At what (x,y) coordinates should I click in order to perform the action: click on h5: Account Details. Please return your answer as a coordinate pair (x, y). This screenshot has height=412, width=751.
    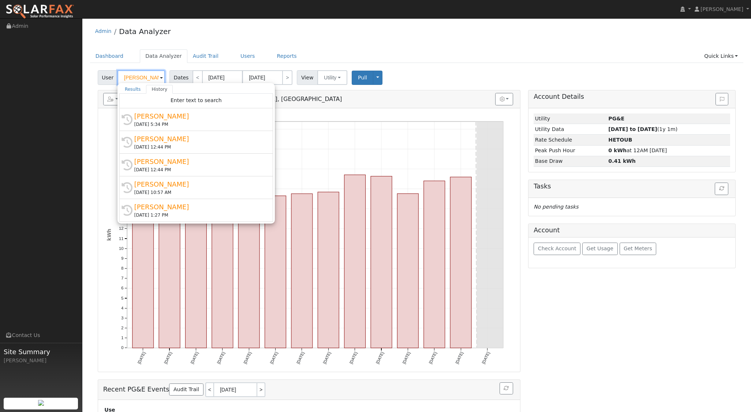
    Looking at the image, I should click on (632, 97).